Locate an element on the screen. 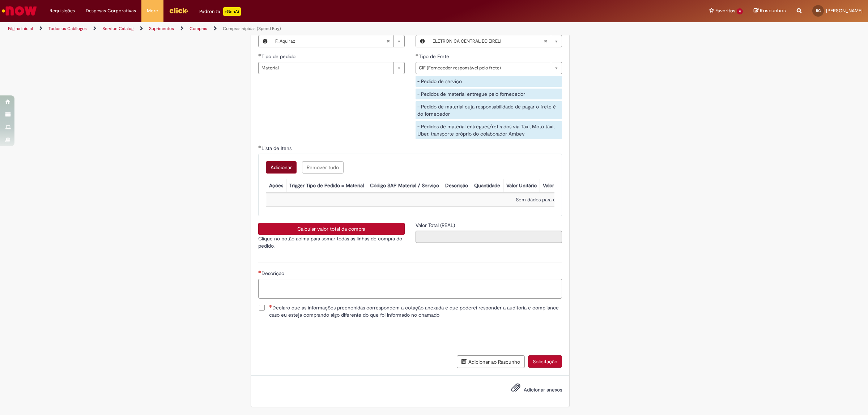 Image resolution: width=868 pixels, height=415 pixels. a: Rascunhos is located at coordinates (770, 11).